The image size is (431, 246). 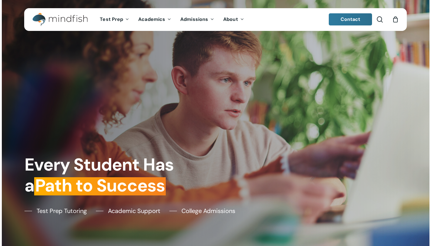 What do you see at coordinates (155, 19) in the screenshot?
I see `a: Academics` at bounding box center [155, 19].